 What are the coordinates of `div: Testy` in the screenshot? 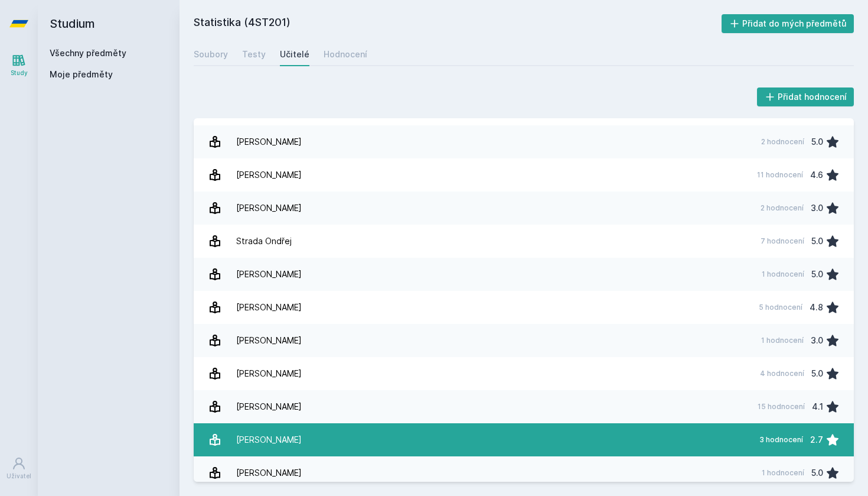 It's located at (254, 54).